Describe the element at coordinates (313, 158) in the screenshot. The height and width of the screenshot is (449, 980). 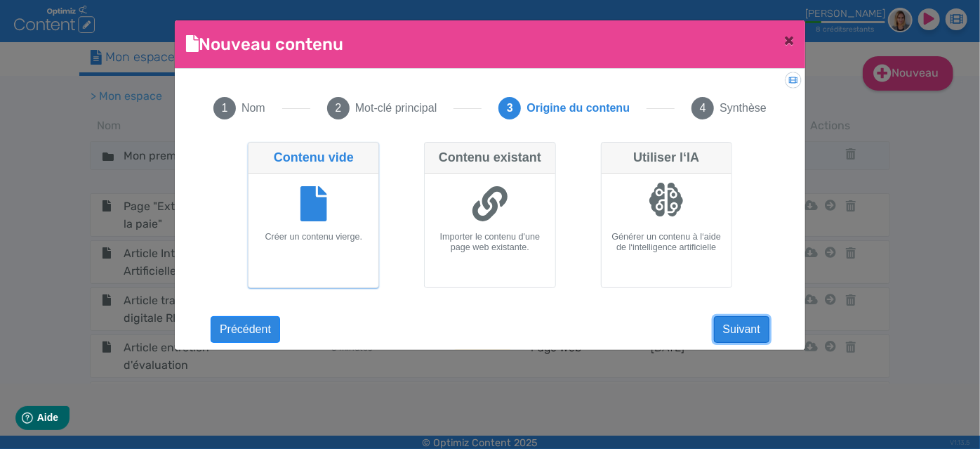
I see `div: Contenu vide` at that location.